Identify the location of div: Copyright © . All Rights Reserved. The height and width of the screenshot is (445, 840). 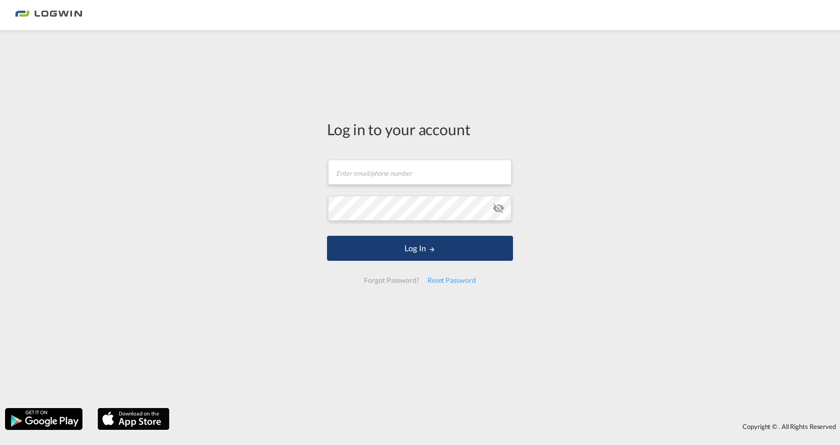
(507, 426).